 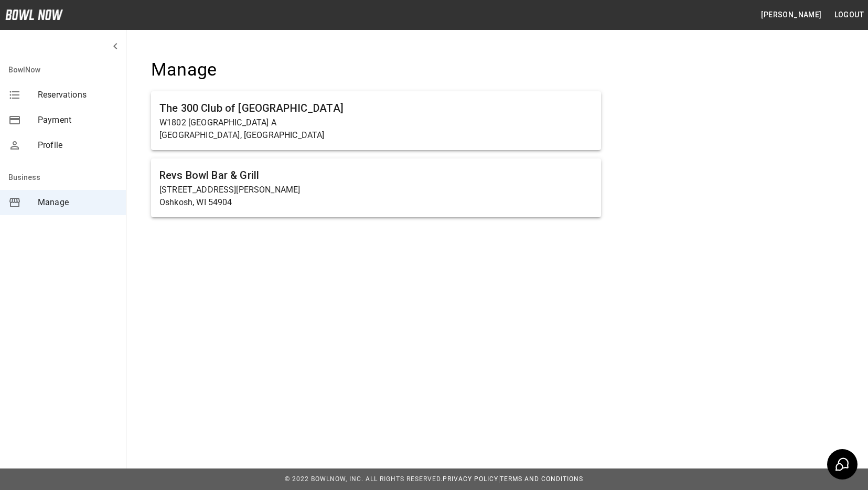 What do you see at coordinates (78, 146) in the screenshot?
I see `span: Profile` at bounding box center [78, 146].